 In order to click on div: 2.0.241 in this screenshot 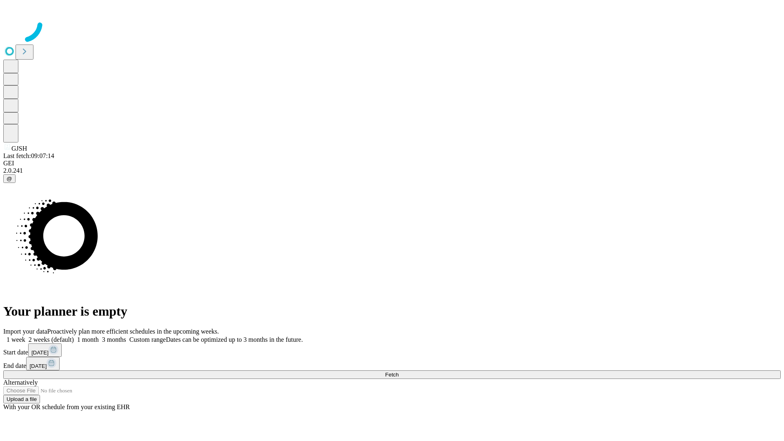, I will do `click(392, 171)`.